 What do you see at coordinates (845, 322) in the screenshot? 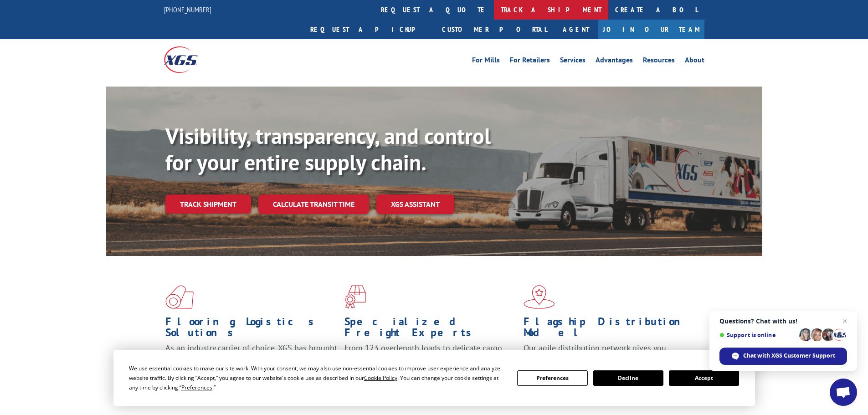
I see `span: Close chat` at bounding box center [845, 322].